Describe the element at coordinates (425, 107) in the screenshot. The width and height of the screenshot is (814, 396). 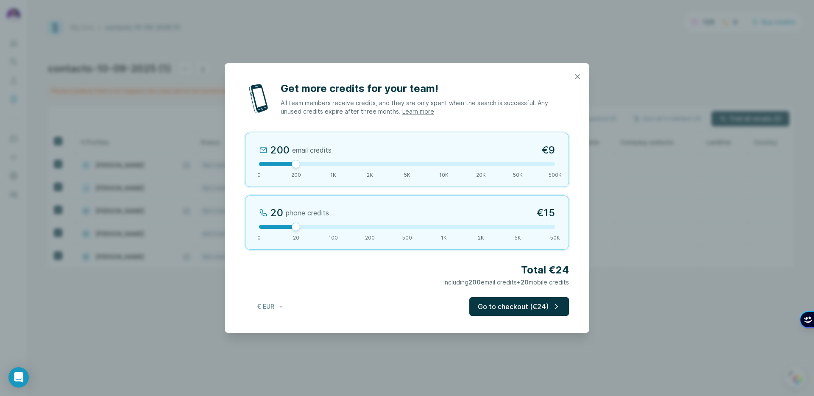
I see `p: All team members receive credits, and they are only spent when the search is successful. Any unus...` at that location.